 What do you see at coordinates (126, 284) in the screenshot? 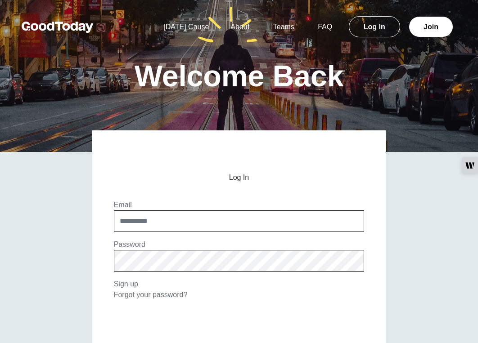
I see `a: Sign up` at bounding box center [126, 284].